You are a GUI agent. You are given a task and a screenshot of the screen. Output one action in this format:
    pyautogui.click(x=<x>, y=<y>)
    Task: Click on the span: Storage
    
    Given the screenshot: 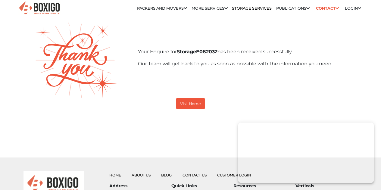 What is the action you would take?
    pyautogui.click(x=186, y=51)
    